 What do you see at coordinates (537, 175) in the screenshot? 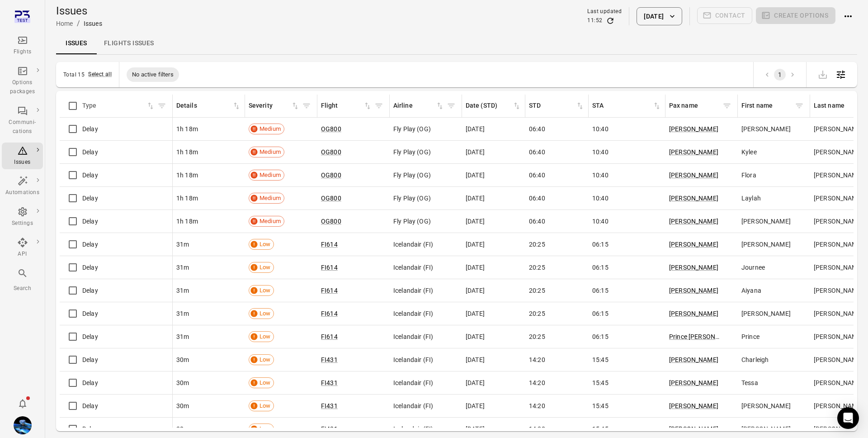
I see `span: 06:40` at bounding box center [537, 175].